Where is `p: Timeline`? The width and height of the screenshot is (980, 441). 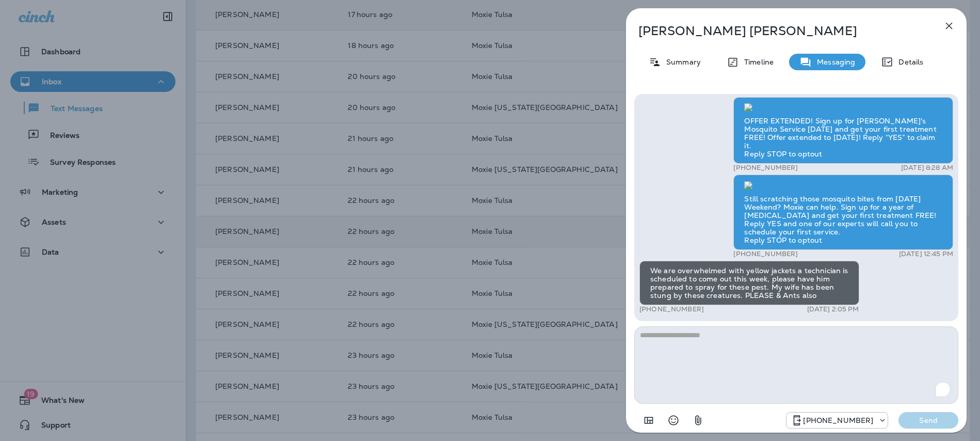
p: Timeline is located at coordinates (756, 62).